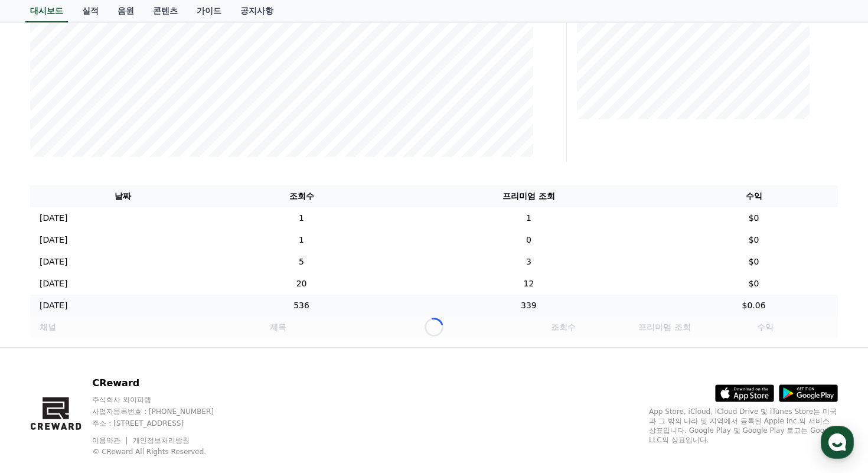  Describe the element at coordinates (302, 305) in the screenshot. I see `td: 536` at that location.